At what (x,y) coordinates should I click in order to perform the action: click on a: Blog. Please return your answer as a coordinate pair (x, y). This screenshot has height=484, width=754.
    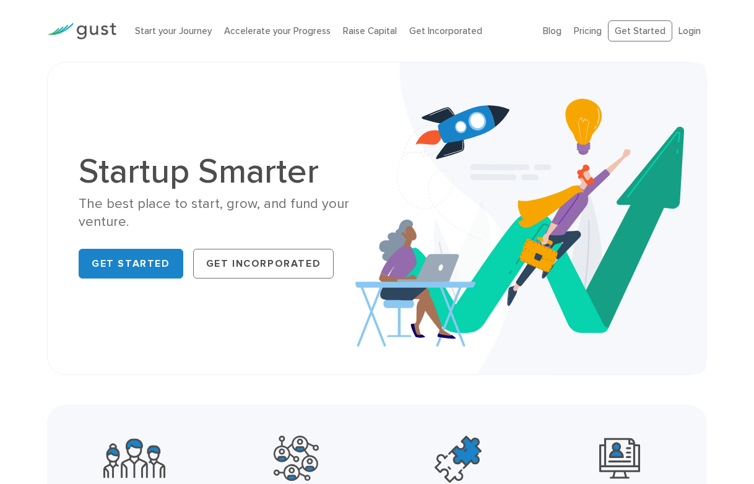
    Looking at the image, I should click on (552, 31).